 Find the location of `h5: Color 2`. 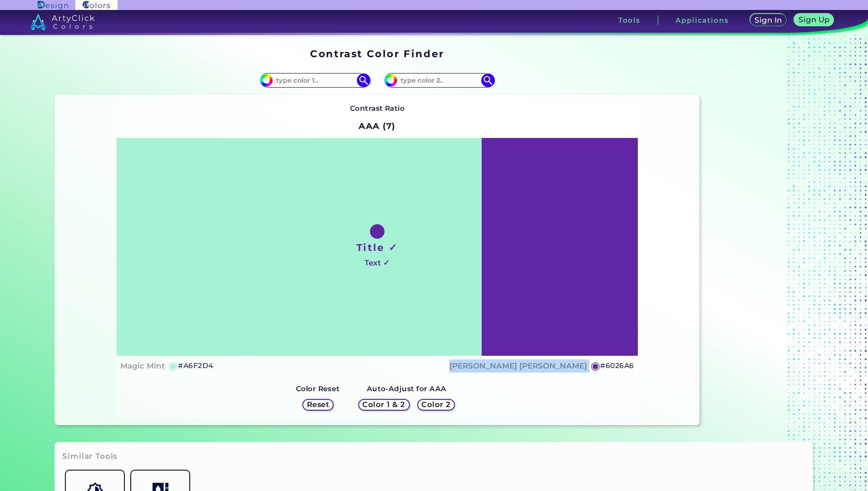

h5: Color 2 is located at coordinates (436, 404).